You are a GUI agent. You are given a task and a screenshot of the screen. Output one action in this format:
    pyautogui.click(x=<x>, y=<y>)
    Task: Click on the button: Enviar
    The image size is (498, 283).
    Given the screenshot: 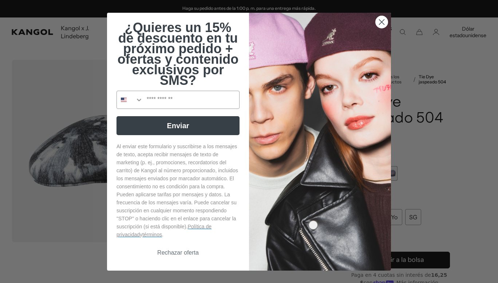 What is the action you would take?
    pyautogui.click(x=178, y=125)
    